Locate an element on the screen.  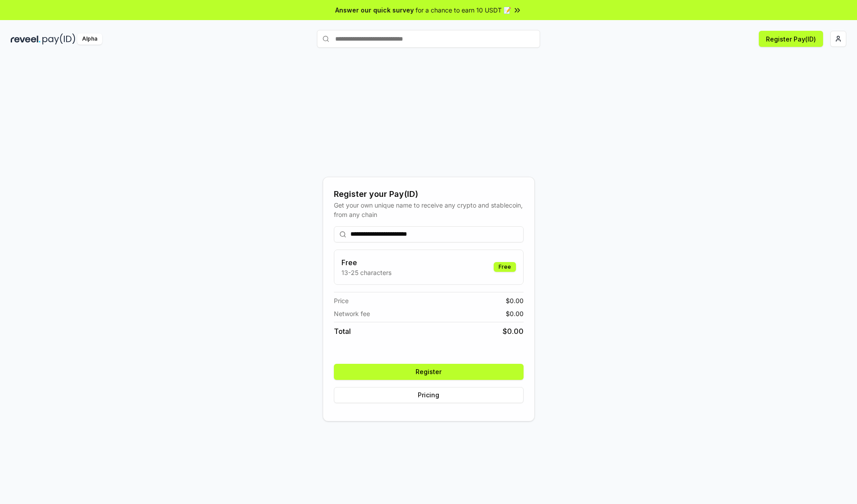
span: for a chance to earn 10 USDT 📝 is located at coordinates (464, 10).